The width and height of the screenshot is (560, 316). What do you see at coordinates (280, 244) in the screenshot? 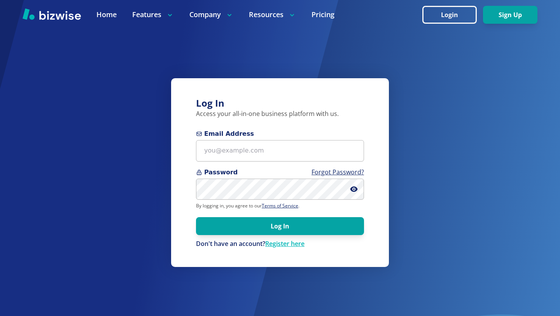
I see `p: Don't have an account?` at bounding box center [280, 244].